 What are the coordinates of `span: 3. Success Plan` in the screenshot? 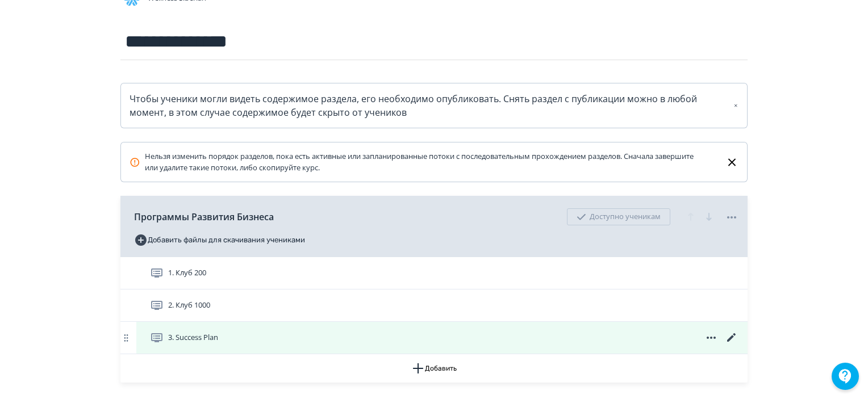 It's located at (193, 338).